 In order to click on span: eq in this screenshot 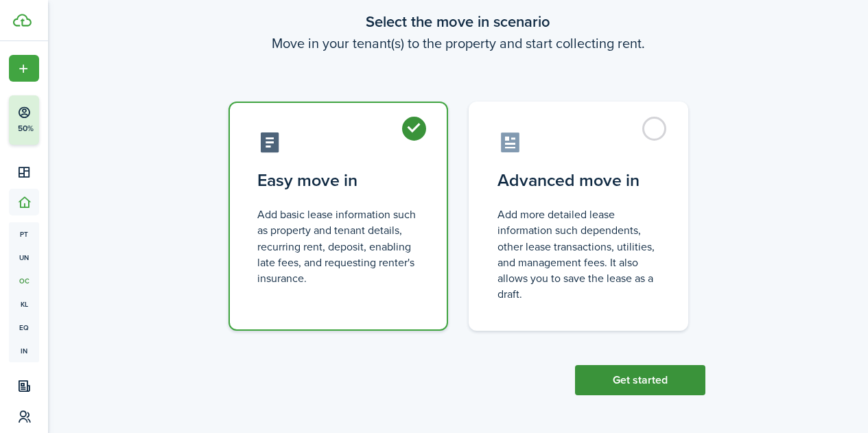, I will do `click(24, 328)`.